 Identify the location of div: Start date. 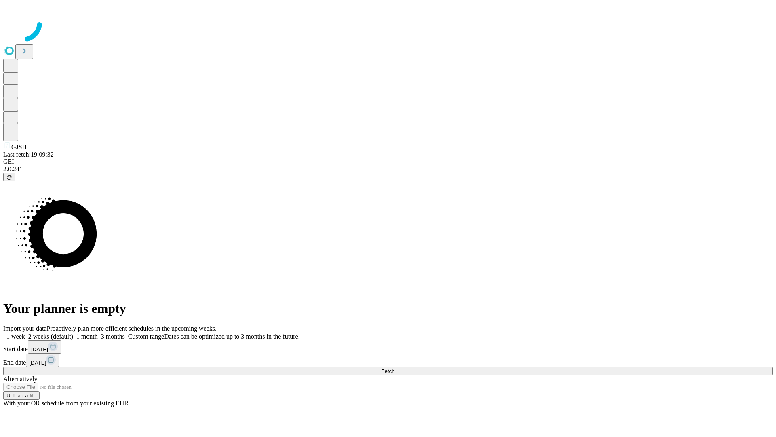
(388, 346).